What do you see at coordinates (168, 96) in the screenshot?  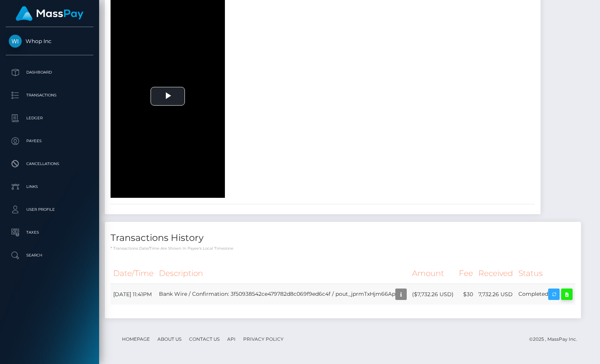 I see `button: Play Video` at bounding box center [168, 96].